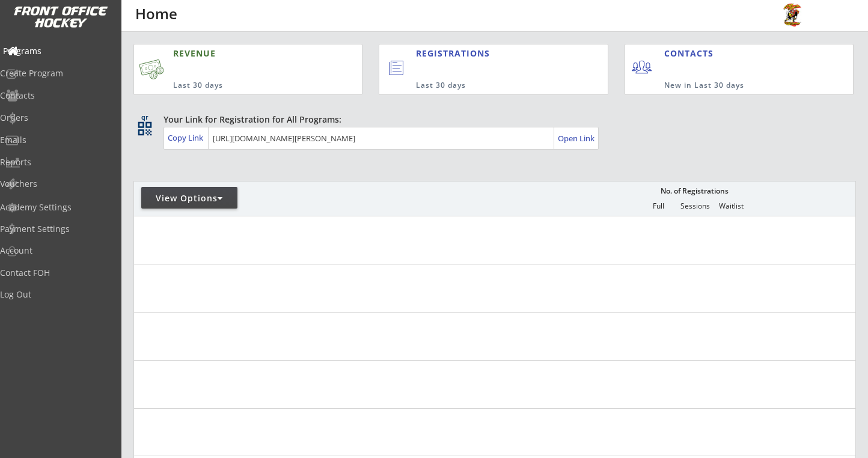  I want to click on div: Copy Link, so click(187, 138).